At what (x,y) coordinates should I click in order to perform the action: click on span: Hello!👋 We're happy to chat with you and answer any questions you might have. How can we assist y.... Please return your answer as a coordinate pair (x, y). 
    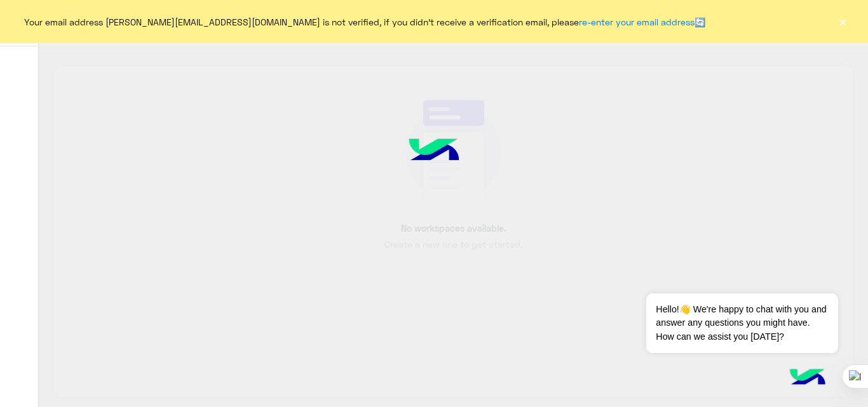
    Looking at the image, I should click on (742, 323).